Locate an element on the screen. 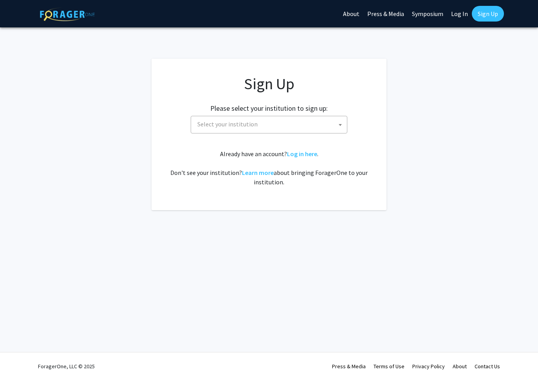 This screenshot has width=538, height=380. a: Sign Up is located at coordinates (488, 14).